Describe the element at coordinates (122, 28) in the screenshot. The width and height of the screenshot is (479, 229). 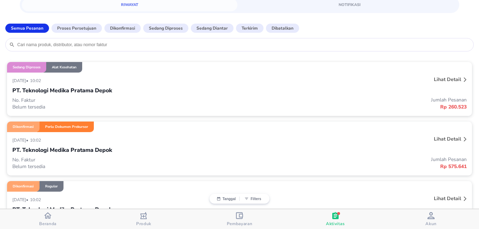
I see `button: Dikonfirmasi` at that location.